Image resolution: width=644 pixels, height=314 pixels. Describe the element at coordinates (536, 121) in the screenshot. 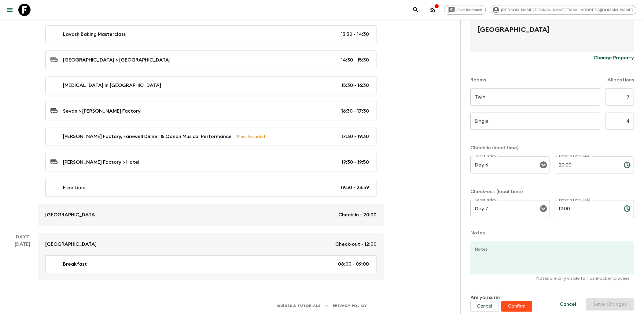

I see `input: eg. Double superior treehouse` at that location.